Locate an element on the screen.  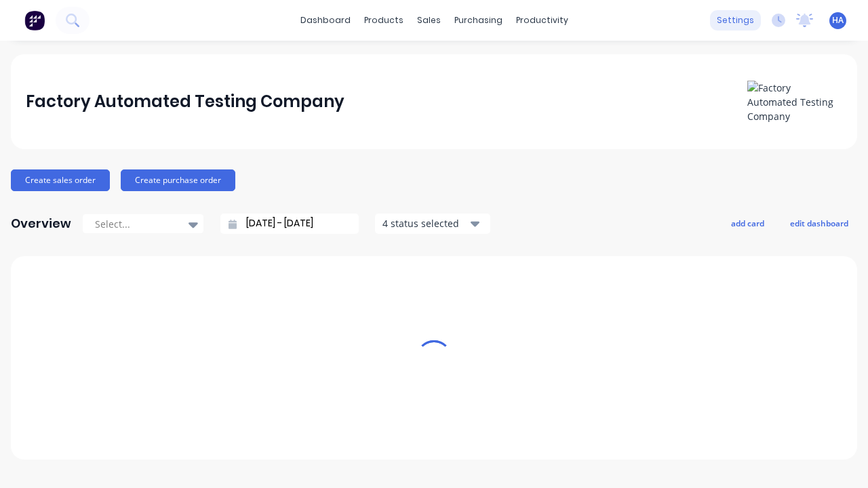
div: settings is located at coordinates (735, 20).